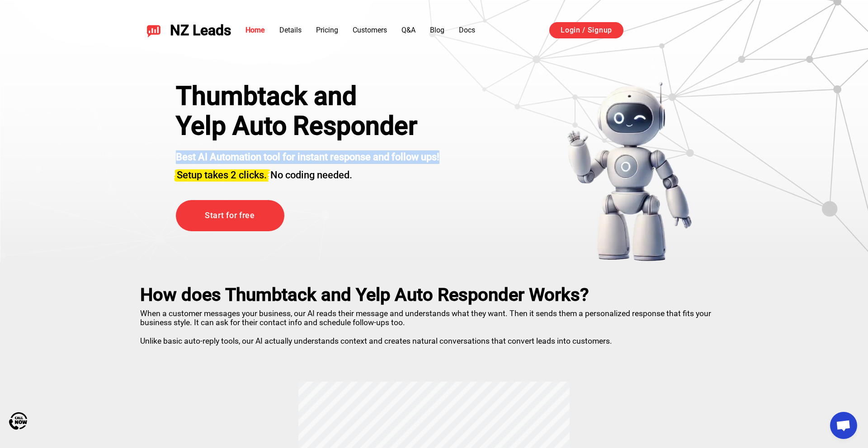 Image resolution: width=868 pixels, height=448 pixels. I want to click on img: NZ Leads logo, so click(154, 30).